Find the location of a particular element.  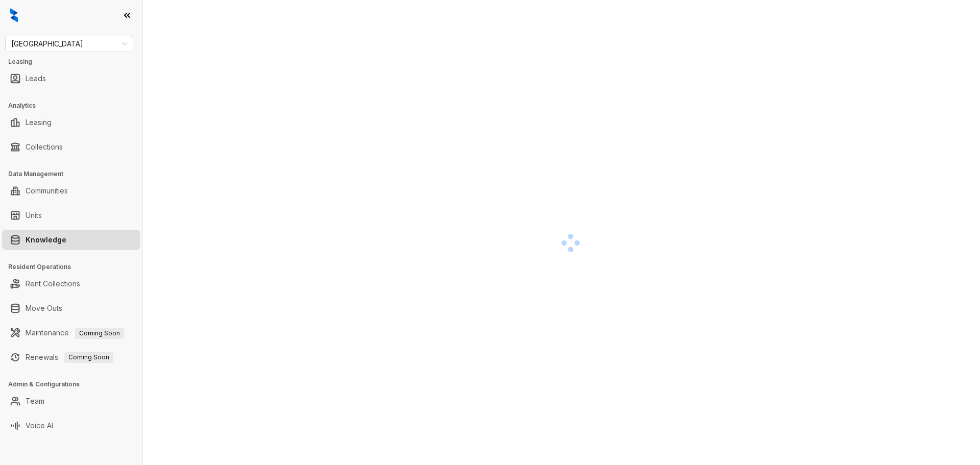

h3: Data Management is located at coordinates (75, 174).